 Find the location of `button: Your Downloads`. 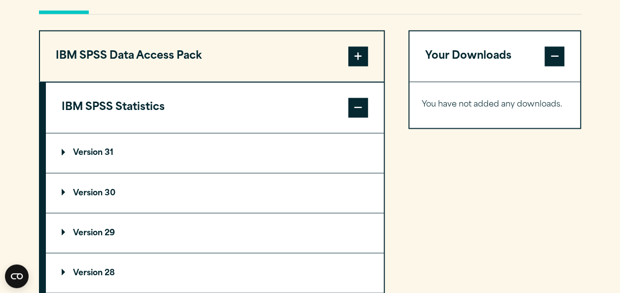

button: Your Downloads is located at coordinates (495, 56).